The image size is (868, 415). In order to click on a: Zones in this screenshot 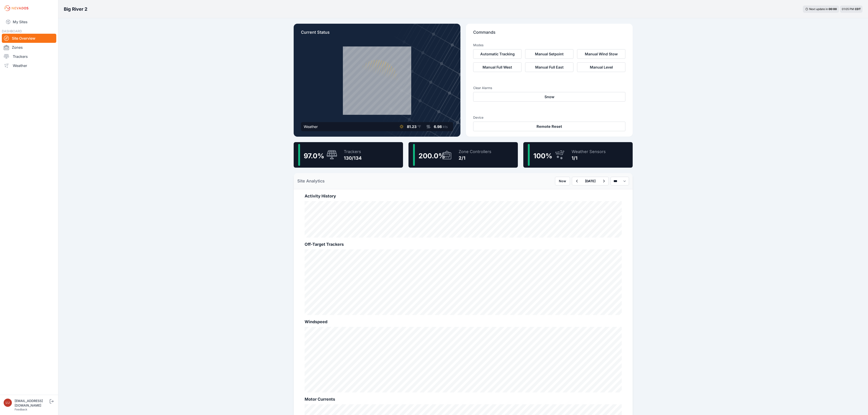, I will do `click(29, 47)`.